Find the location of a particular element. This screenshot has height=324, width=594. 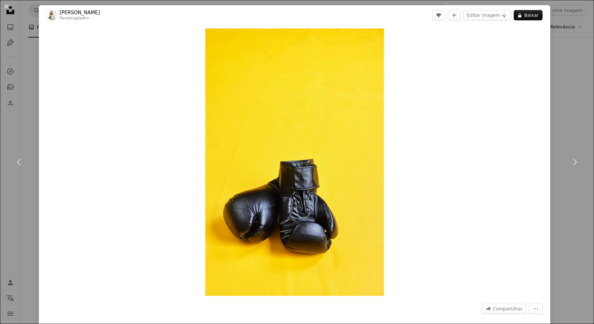

button: Mais ações is located at coordinates (536, 309).